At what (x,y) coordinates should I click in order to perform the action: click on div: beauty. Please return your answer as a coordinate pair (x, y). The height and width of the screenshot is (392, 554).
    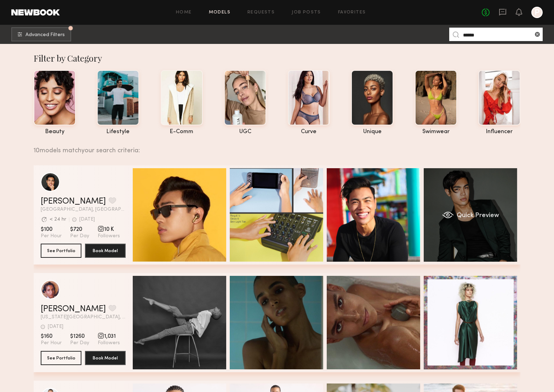
    Looking at the image, I should click on (54, 132).